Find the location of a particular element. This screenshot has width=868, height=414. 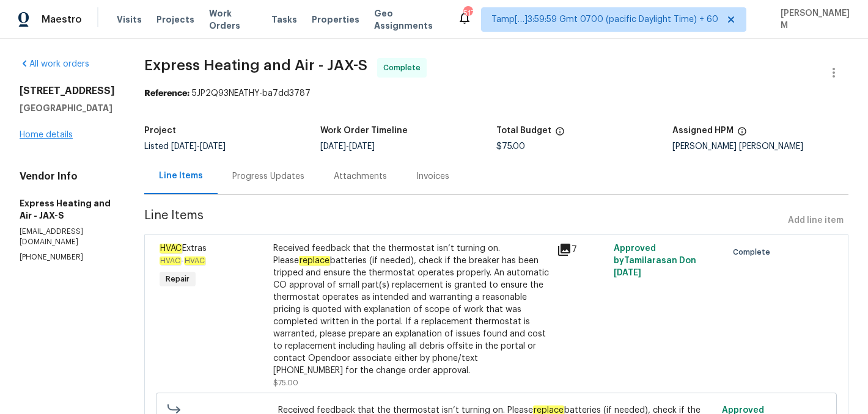

span: Work Orders is located at coordinates (233, 19).